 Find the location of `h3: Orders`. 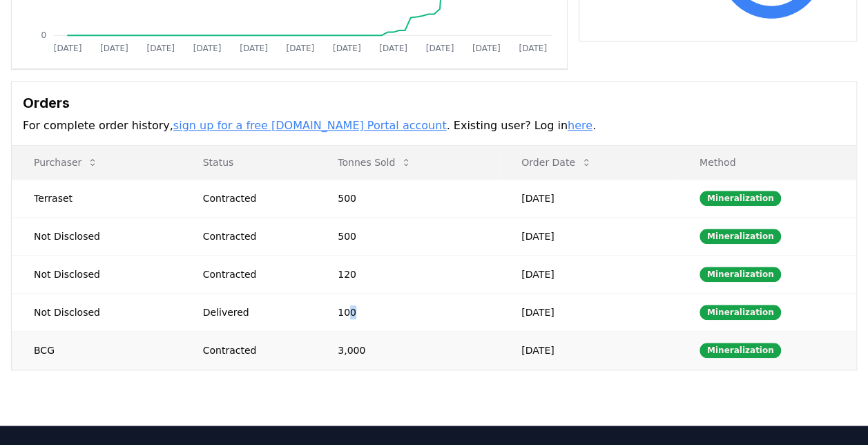

h3: Orders is located at coordinates (434, 103).